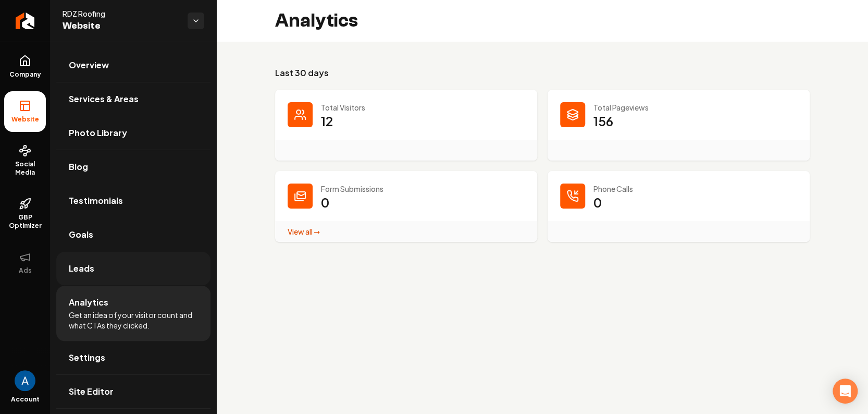 The image size is (868, 414). Describe the element at coordinates (133, 99) in the screenshot. I see `a: Services & Areas` at that location.